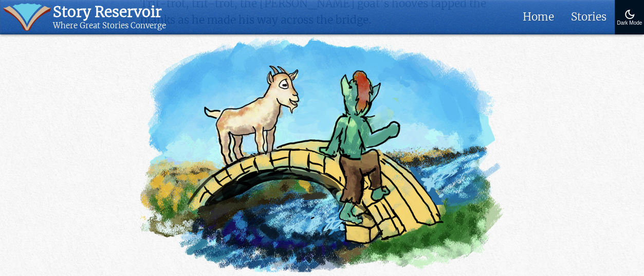  I want to click on img: icon of book with waver spilling out., so click(27, 17).